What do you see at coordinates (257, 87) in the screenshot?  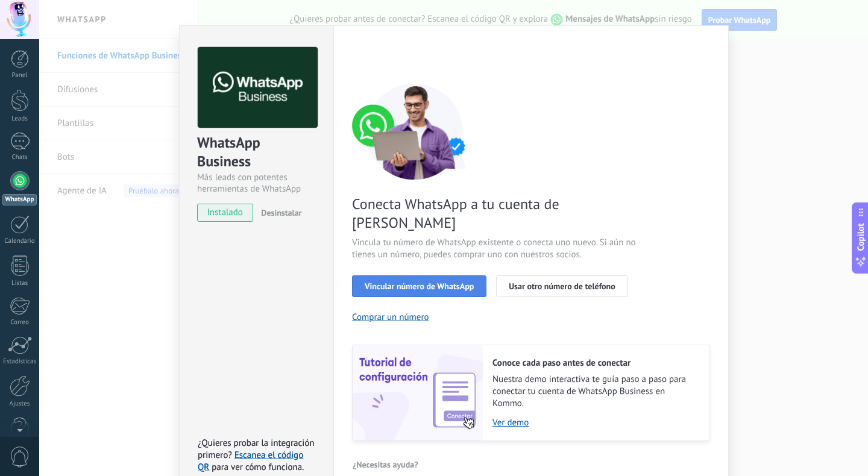 I see `img: logo_main.png` at bounding box center [257, 87].